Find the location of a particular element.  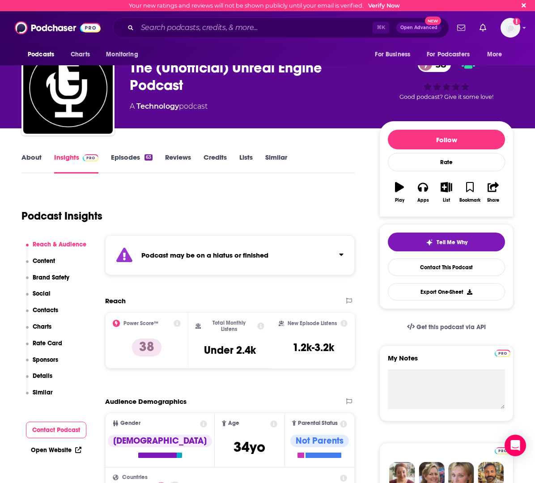

button: Apps is located at coordinates (423, 192).